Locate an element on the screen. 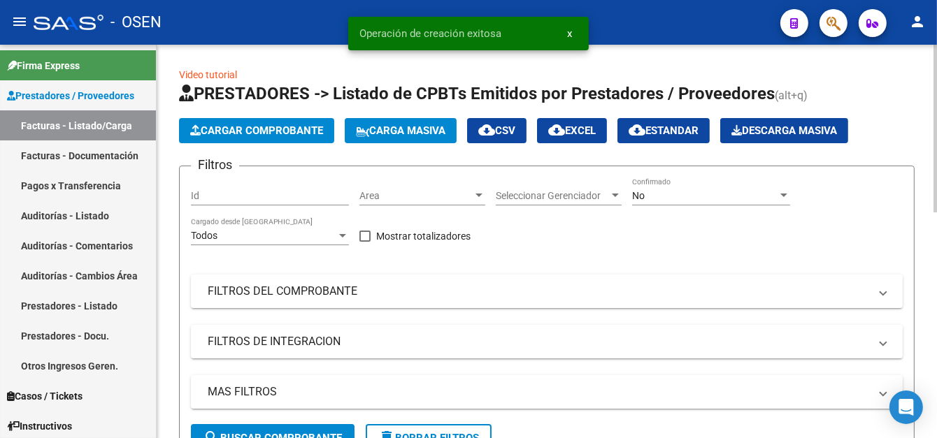 This screenshot has width=937, height=438. span: Todos is located at coordinates (204, 236).